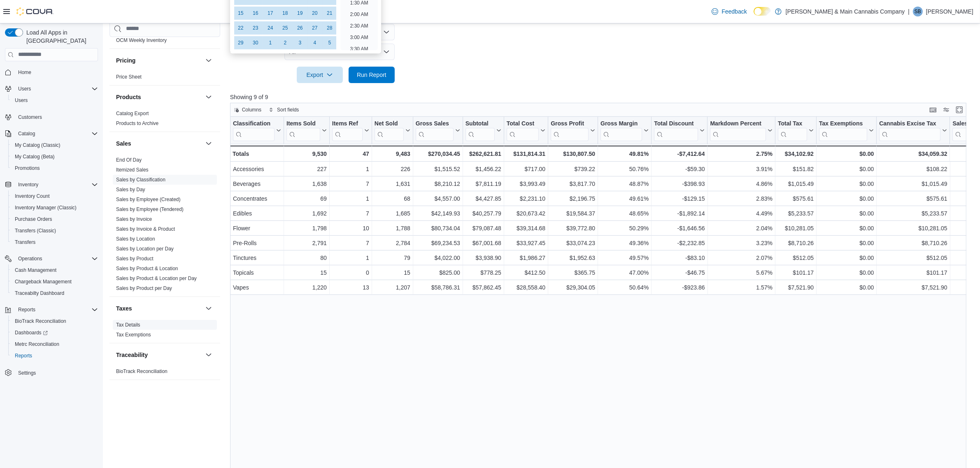  What do you see at coordinates (483, 154) in the screenshot?
I see `div: $262,621.81` at bounding box center [483, 154].